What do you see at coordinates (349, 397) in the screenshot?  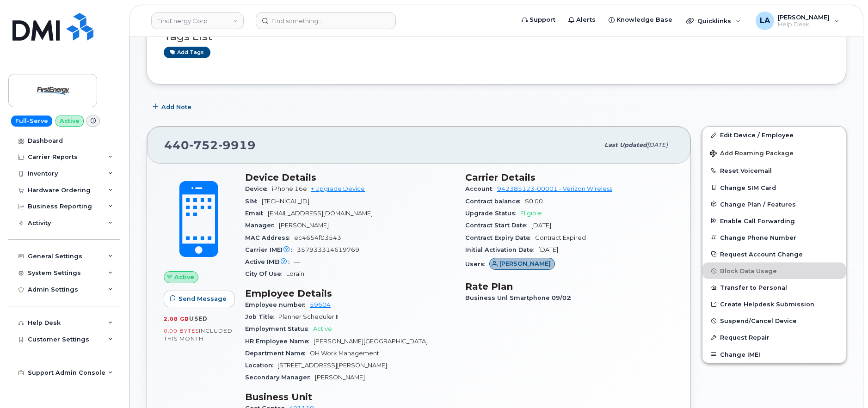 I see `h3: Business Unit` at bounding box center [349, 397].